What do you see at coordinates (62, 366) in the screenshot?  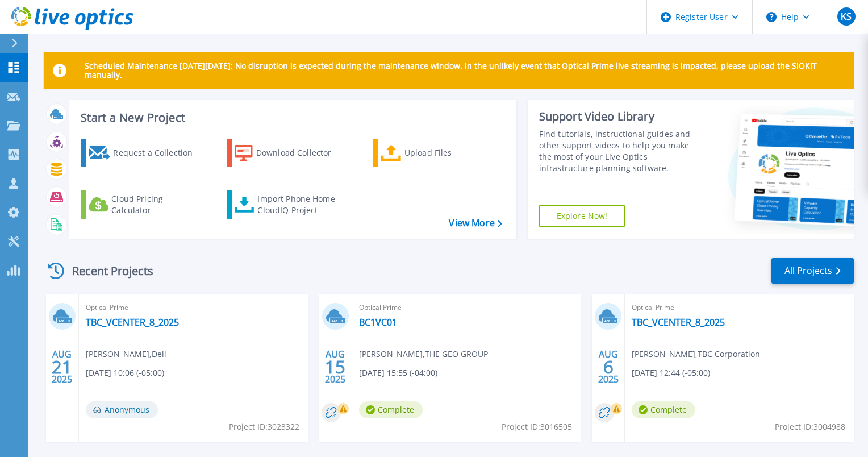 I see `span: 21` at bounding box center [62, 366].